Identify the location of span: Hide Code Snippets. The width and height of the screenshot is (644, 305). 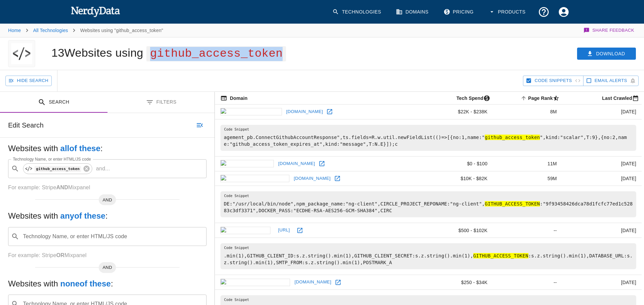
(553, 81).